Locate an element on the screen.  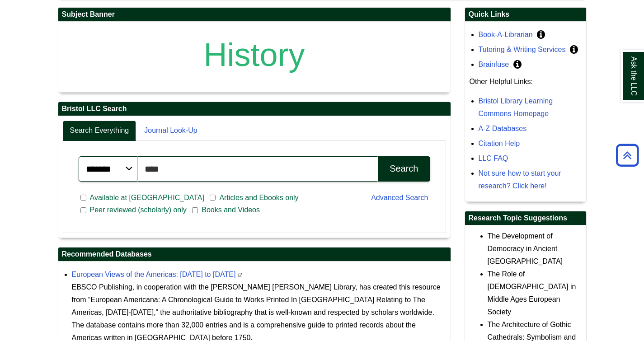
h2: Research Topic Suggestions is located at coordinates (526, 218).